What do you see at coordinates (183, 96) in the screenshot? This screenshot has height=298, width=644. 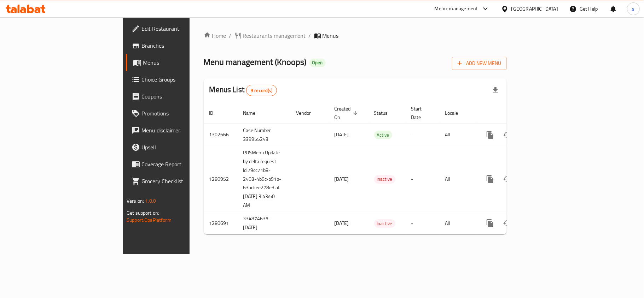 I see `span: Coupons` at bounding box center [183, 96].